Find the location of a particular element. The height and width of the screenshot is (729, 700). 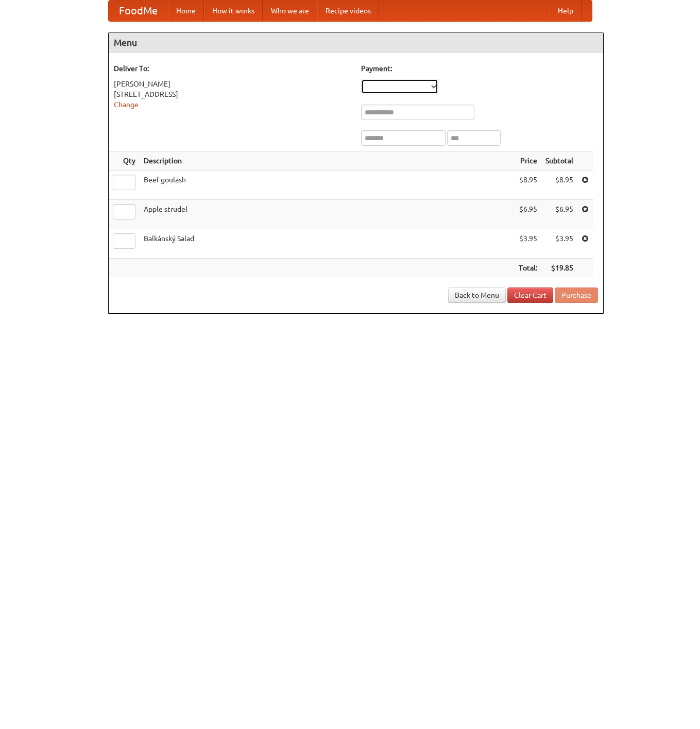

td: Apple strudel is located at coordinates (327, 214).